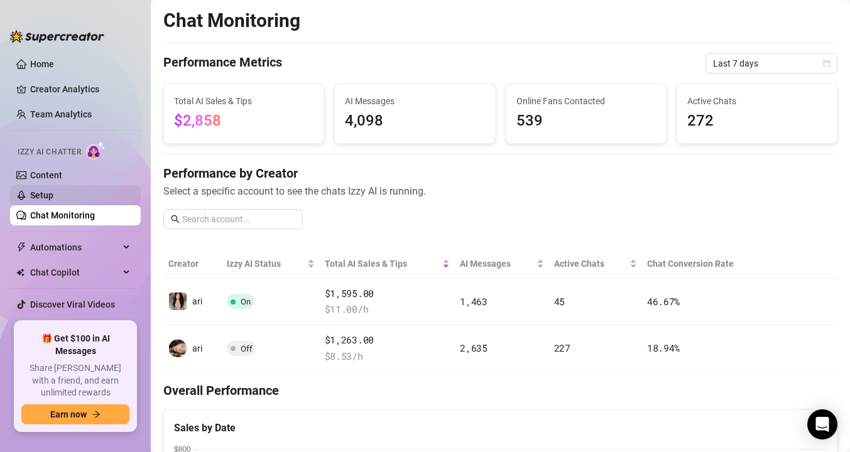  What do you see at coordinates (664, 302) in the screenshot?
I see `span: 46.67 %` at bounding box center [664, 302].